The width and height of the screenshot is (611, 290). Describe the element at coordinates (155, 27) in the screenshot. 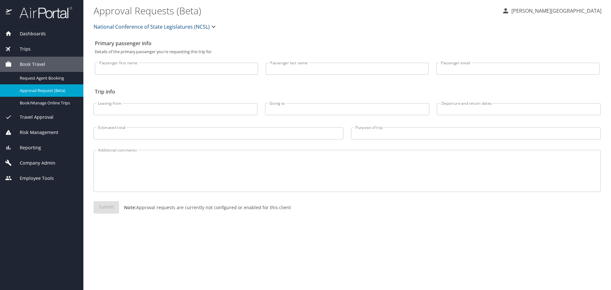

I see `button: National Conference of State Legislatures (NCSL)` at that location.